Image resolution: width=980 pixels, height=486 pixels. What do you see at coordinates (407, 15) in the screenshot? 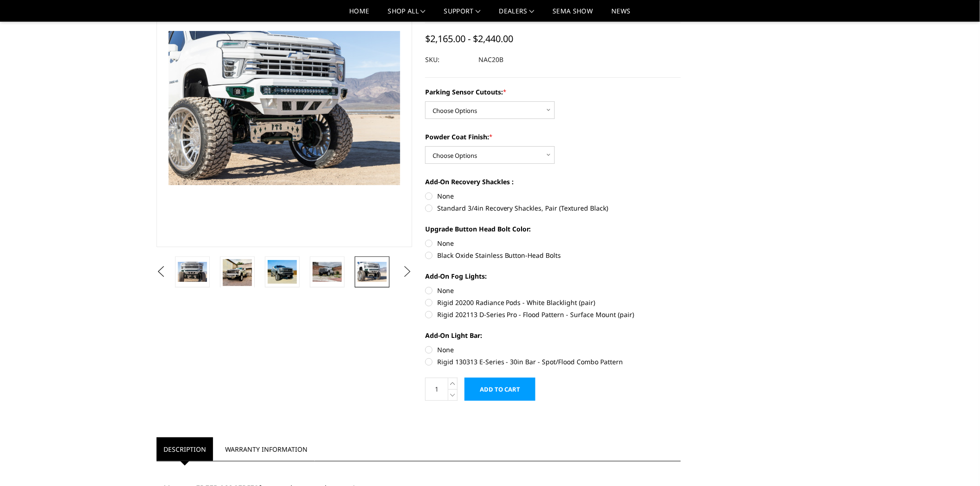
I see `a: shop all` at bounding box center [407, 15].